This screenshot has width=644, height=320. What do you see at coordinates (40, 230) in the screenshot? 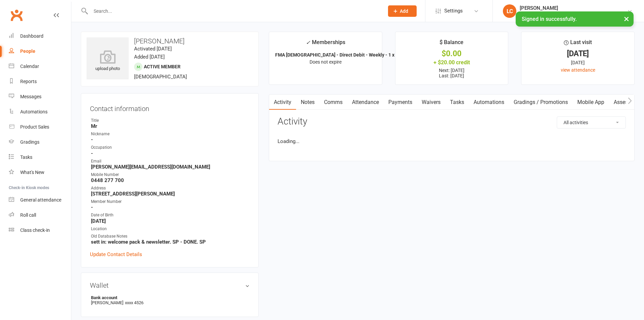
I see `a: Class kiosk mode` at bounding box center [40, 230].